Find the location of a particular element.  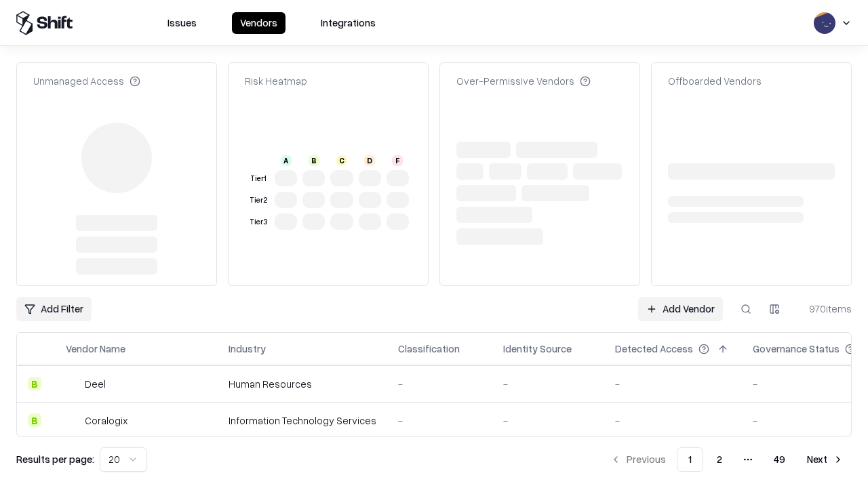

div: Risk Heatmap is located at coordinates (276, 80).